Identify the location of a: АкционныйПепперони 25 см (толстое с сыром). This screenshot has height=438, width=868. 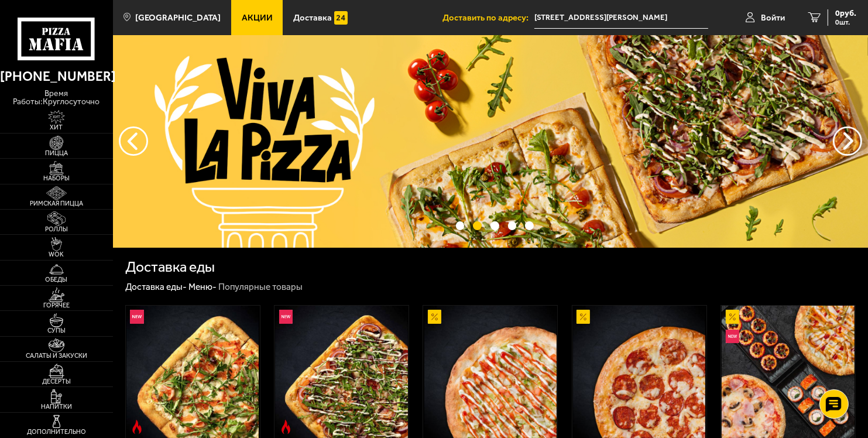
(639, 371).